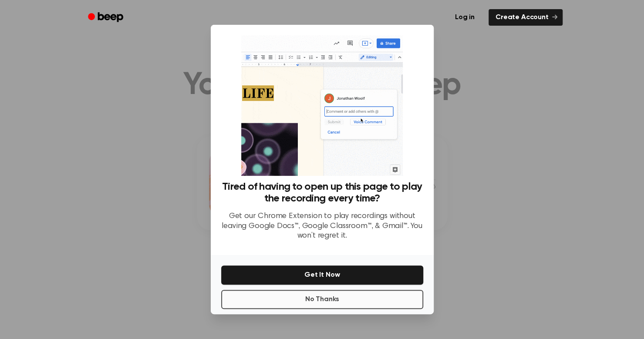  Describe the element at coordinates (525, 18) in the screenshot. I see `a: Create Account` at that location.